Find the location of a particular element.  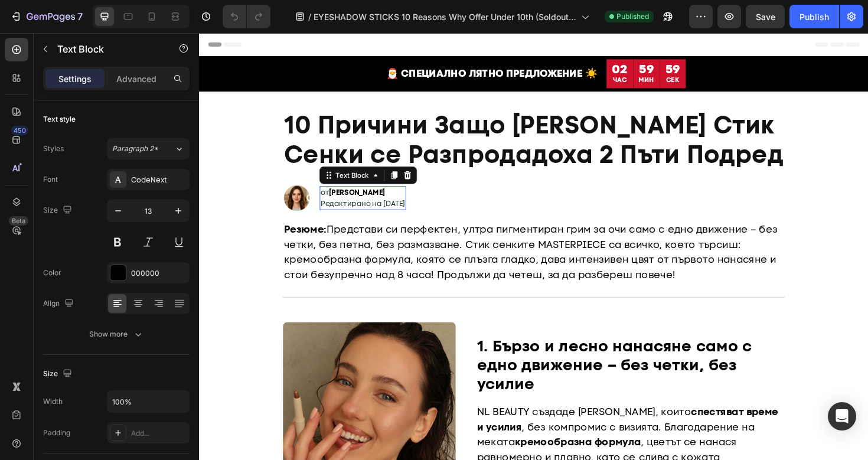

div: 000000 is located at coordinates (159, 274).